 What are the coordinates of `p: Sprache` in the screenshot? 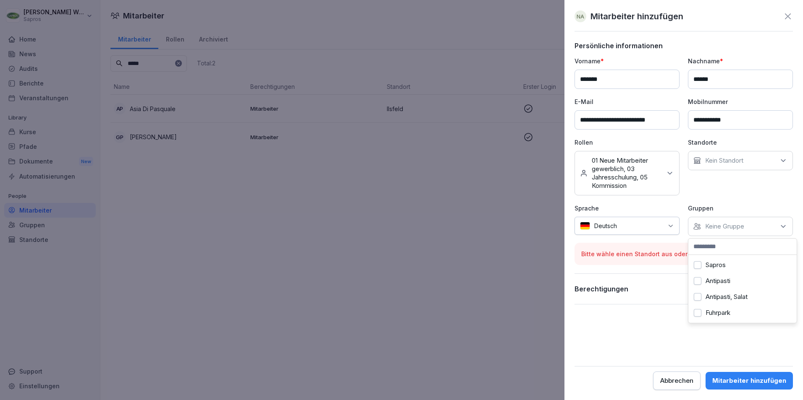 It's located at (627, 208).